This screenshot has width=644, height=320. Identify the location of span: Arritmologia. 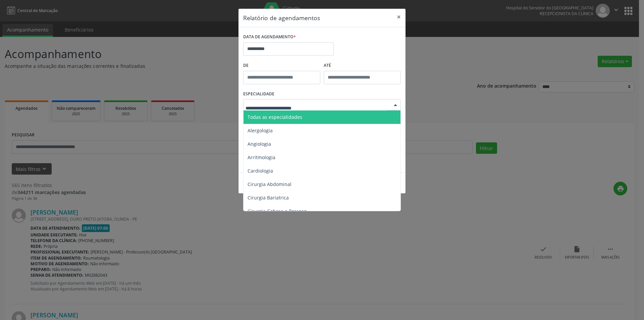
(261, 157).